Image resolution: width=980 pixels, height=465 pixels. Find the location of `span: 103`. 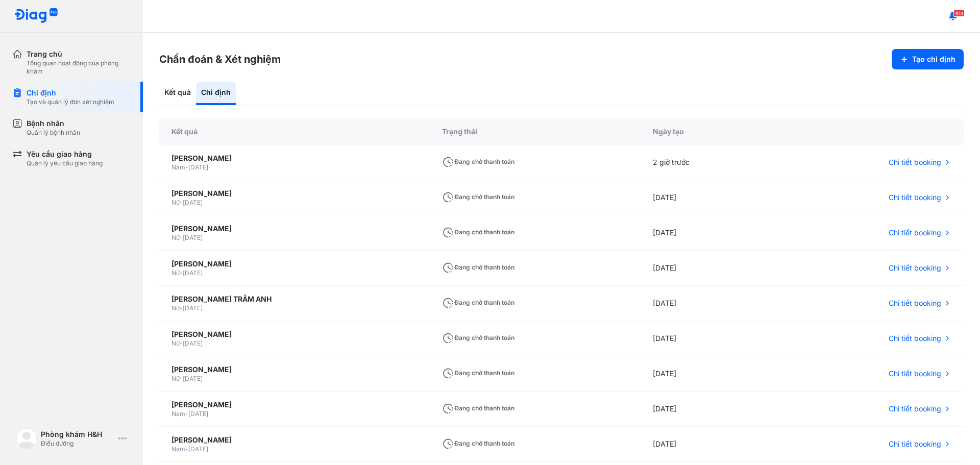

span: 103 is located at coordinates (959, 13).